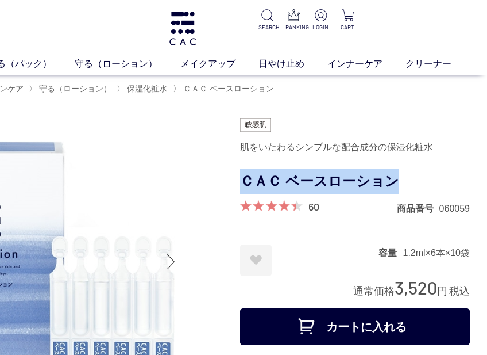  What do you see at coordinates (348, 27) in the screenshot?
I see `p: CART` at bounding box center [348, 27].